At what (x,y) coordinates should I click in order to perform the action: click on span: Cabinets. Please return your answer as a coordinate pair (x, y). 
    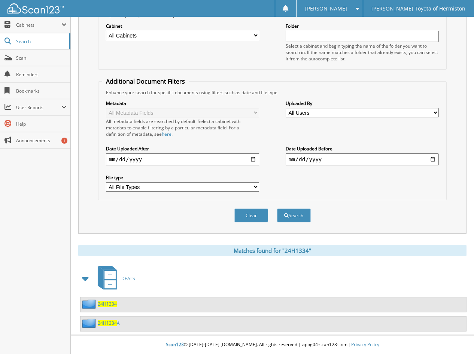
    Looking at the image, I should click on (39, 25).